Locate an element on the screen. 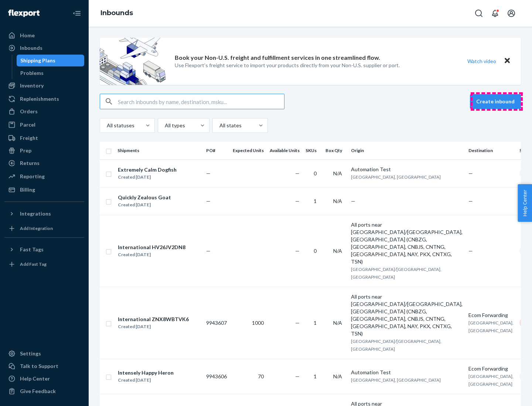 The width and height of the screenshot is (532, 406). div: Inventory is located at coordinates (32, 85).